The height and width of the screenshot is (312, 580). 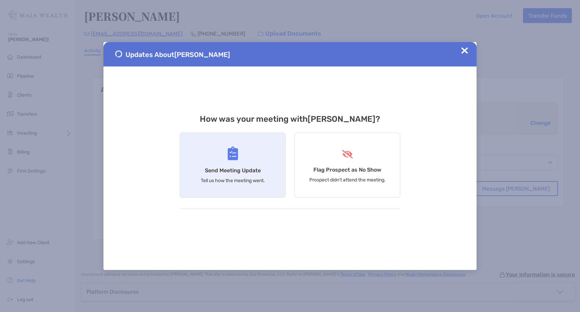 What do you see at coordinates (347, 154) in the screenshot?
I see `img: Flag Prospect as No Show` at bounding box center [347, 154].